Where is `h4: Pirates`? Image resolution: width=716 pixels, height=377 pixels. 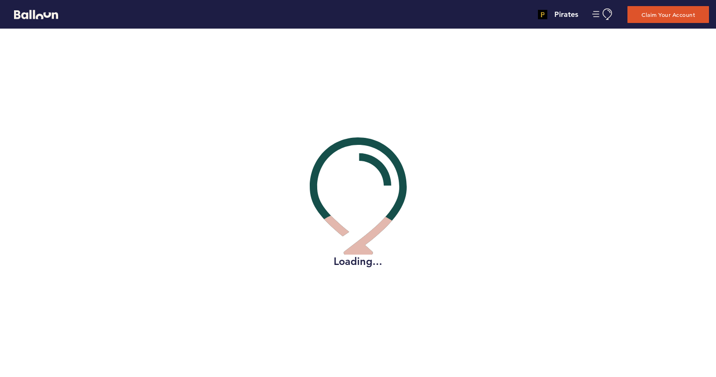 h4: Pirates is located at coordinates (566, 15).